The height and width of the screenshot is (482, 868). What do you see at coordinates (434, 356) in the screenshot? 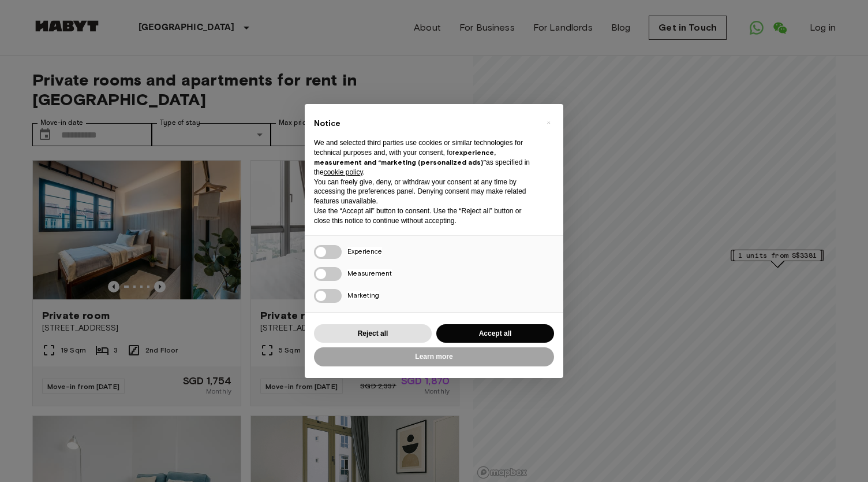
I see `button: Learn more` at bounding box center [434, 356].